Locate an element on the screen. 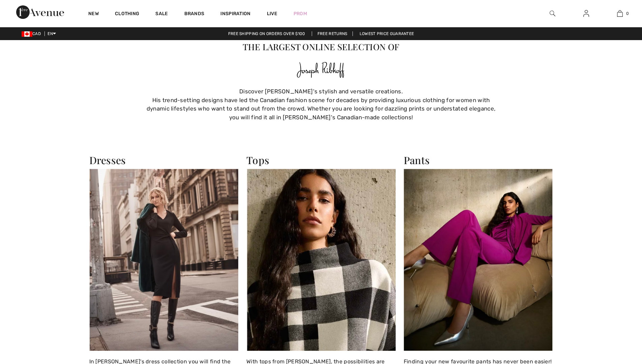 The height and width of the screenshot is (364, 642). a: Sale is located at coordinates (161, 14).